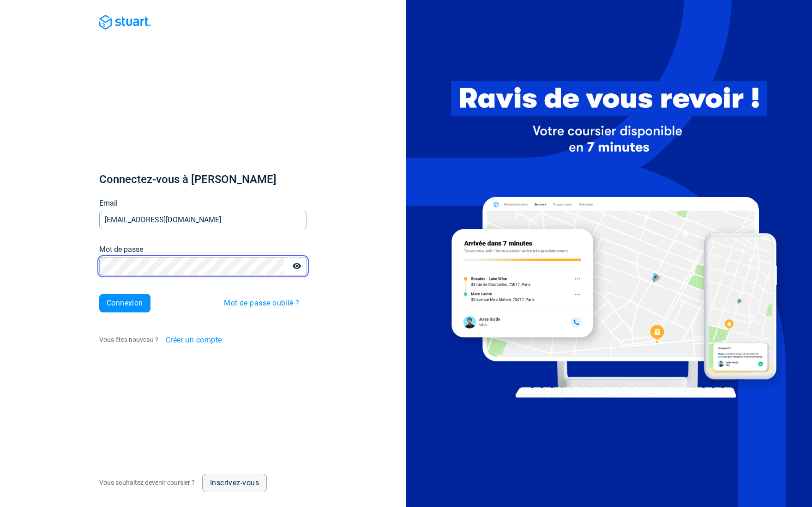 The width and height of the screenshot is (812, 507). What do you see at coordinates (234, 483) in the screenshot?
I see `span: Inscrivez-vous` at bounding box center [234, 483].